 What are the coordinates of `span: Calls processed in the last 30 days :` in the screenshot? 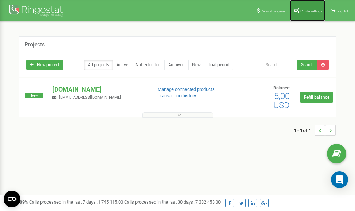 It's located at (172, 202).